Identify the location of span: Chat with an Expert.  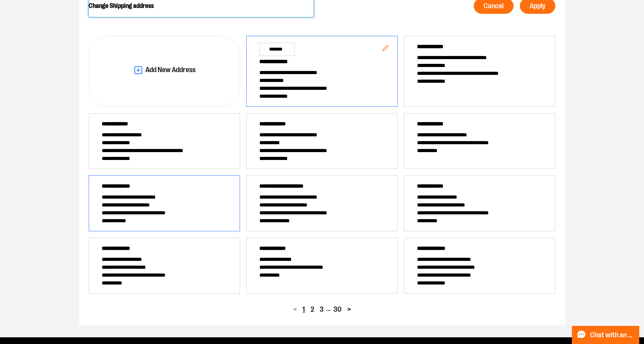
(612, 335).